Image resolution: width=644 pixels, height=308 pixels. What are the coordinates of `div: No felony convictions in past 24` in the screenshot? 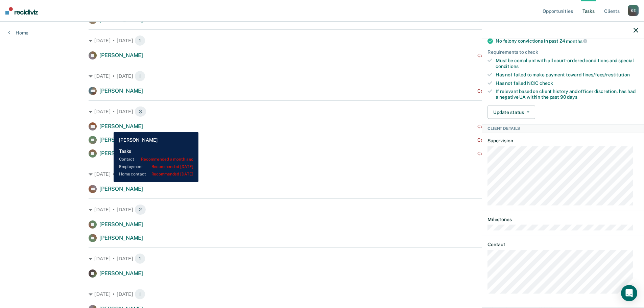 It's located at (566, 41).